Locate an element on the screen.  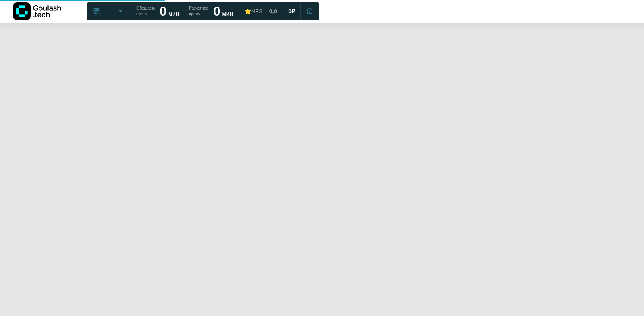
span: 0 is located at coordinates (290, 11).